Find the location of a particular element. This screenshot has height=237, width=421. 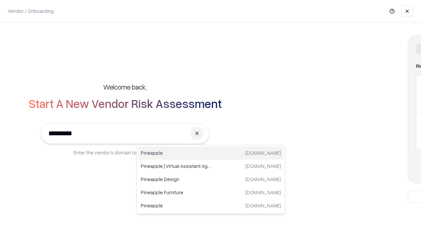

p: Enter the vendor’s domain to begin onboarding is located at coordinates (125, 152).